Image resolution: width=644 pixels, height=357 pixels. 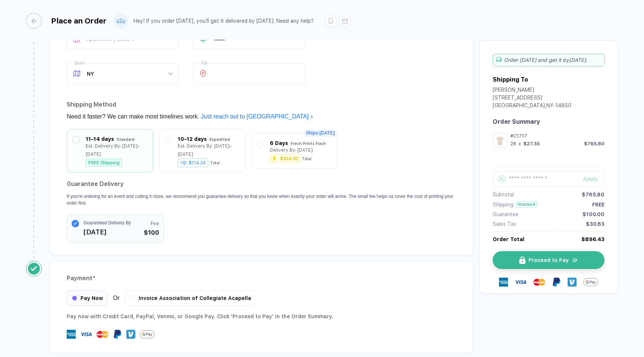 I want to click on div: Expedited, so click(x=219, y=139).